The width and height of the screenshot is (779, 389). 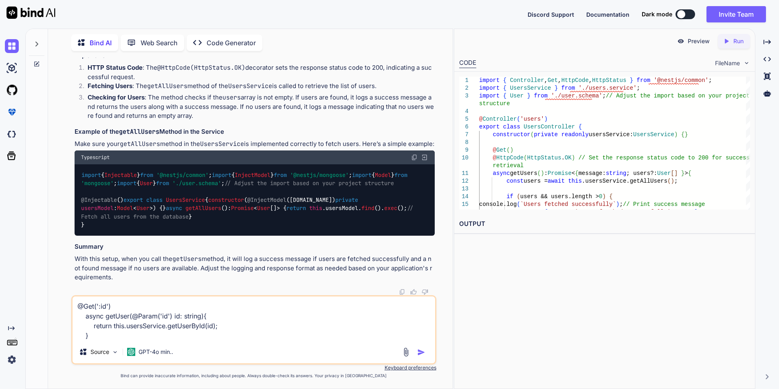 I want to click on span: InjectModel, so click(x=253, y=175).